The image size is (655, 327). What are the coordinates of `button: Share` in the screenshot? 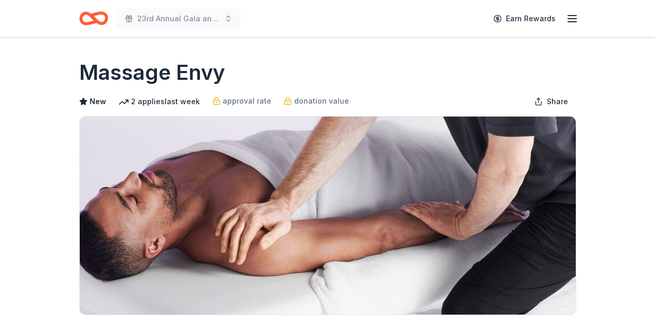 It's located at (551, 102).